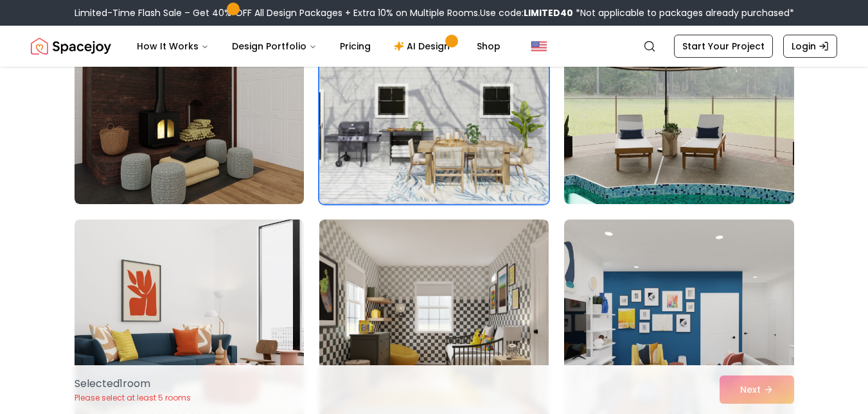 This screenshot has width=868, height=414. Describe the element at coordinates (423, 46) in the screenshot. I see `a: AI Design` at that location.